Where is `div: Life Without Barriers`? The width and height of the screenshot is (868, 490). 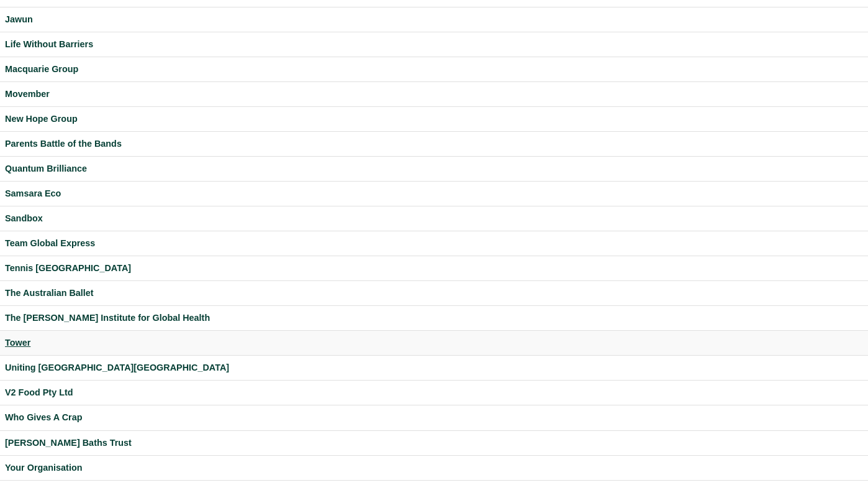 div: Life Without Barriers is located at coordinates (434, 44).